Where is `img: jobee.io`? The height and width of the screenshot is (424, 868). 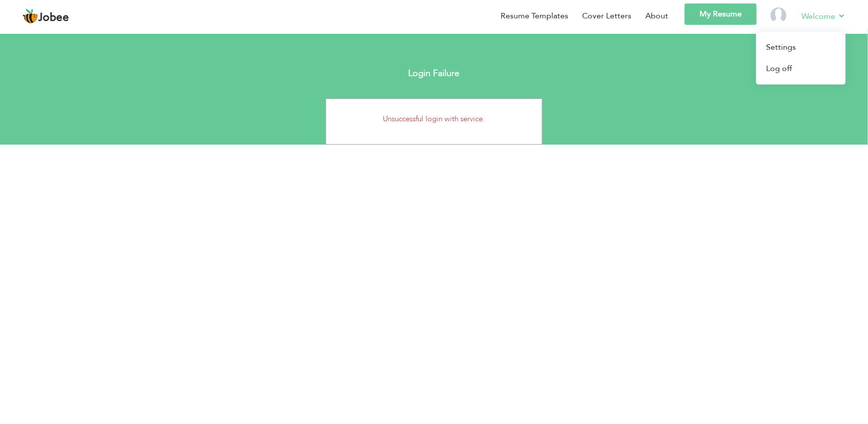 img: jobee.io is located at coordinates (30, 16).